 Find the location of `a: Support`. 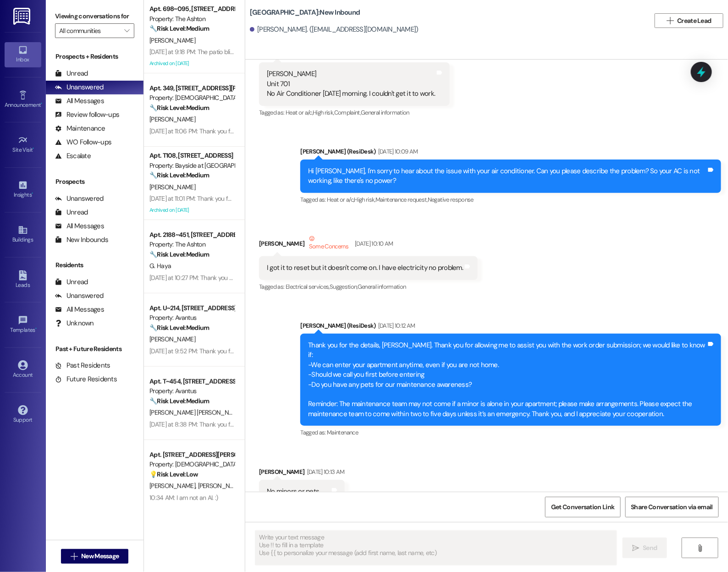

a: Support is located at coordinates (23, 415).